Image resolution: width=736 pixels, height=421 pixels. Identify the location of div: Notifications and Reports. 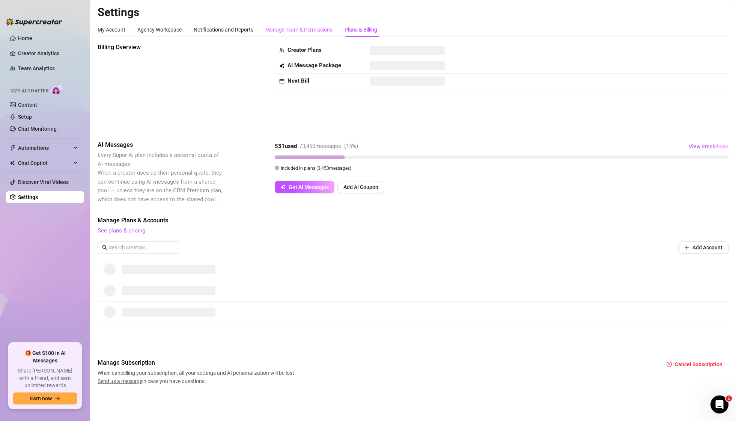
(223, 30).